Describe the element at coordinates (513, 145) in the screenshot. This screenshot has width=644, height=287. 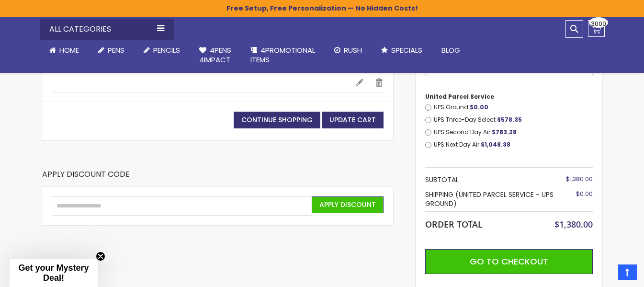
I see `label: UPS Next Day Air` at that location.